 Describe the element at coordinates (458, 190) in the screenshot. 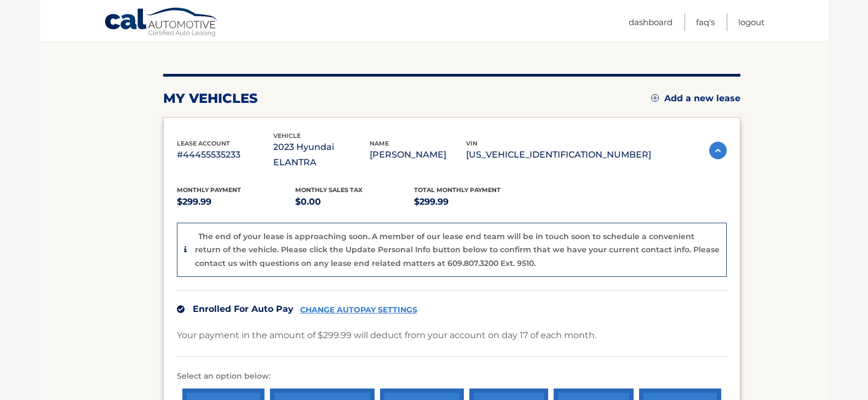

I see `span: Total Monthly Payment` at that location.